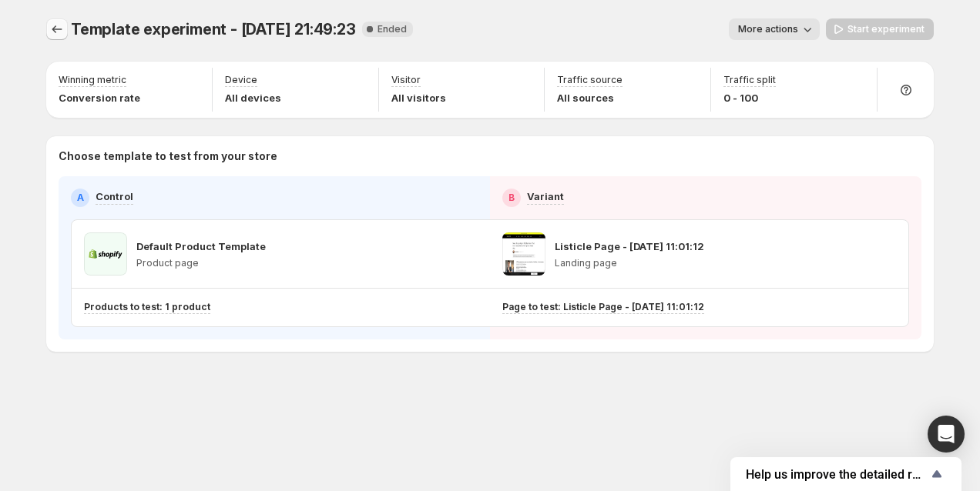 The image size is (980, 491). I want to click on p: 0 - 100, so click(749, 98).